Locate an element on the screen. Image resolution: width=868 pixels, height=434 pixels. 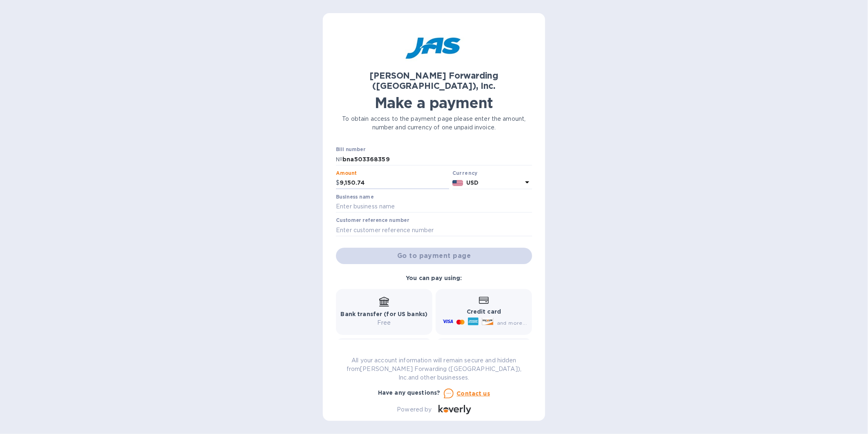
p: To obtain access to the payment page please enter the amount, number and currency of one unpaid i... is located at coordinates (434, 123).